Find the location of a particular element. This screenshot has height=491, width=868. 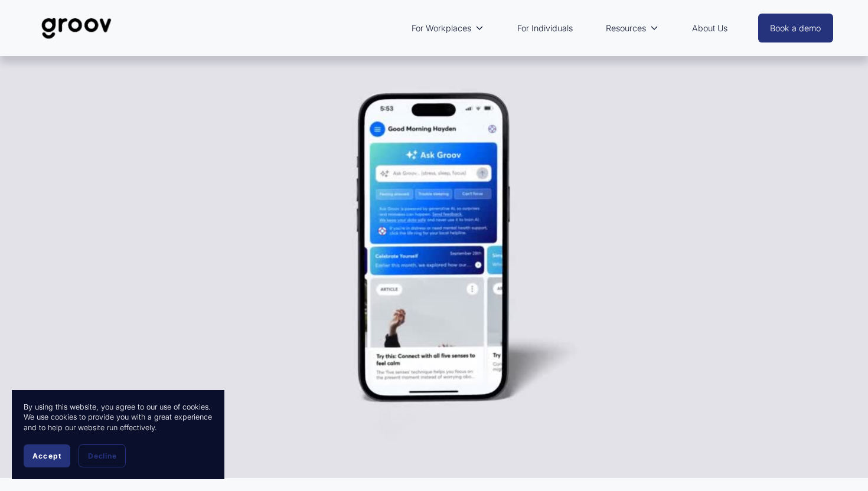

section: Cookie banner is located at coordinates (118, 434).